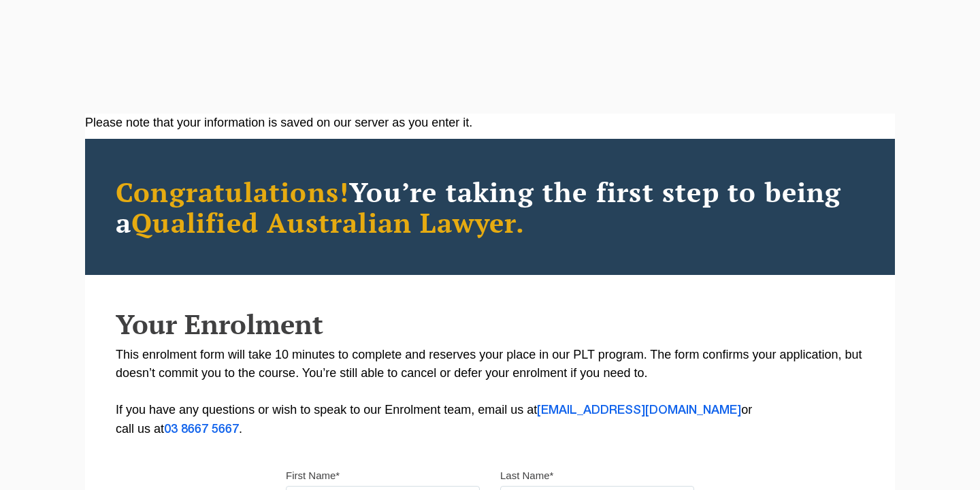 This screenshot has height=490, width=980. Describe the element at coordinates (328, 222) in the screenshot. I see `span: Qualified Australian Lawyer.` at that location.